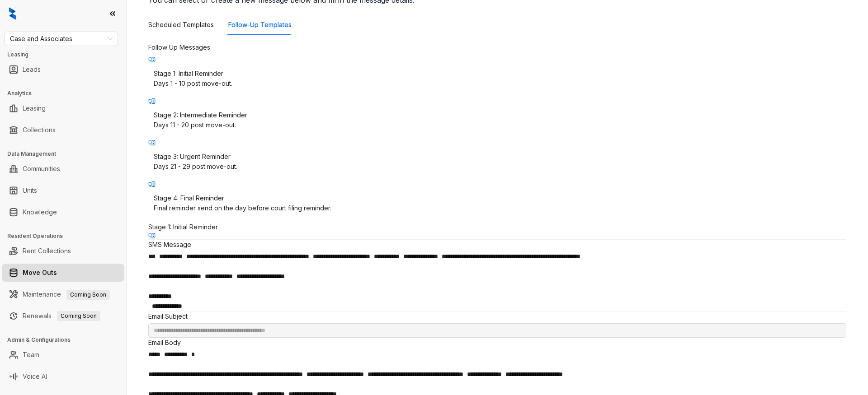  Describe the element at coordinates (67, 93) in the screenshot. I see `h3: Analytics` at that location.